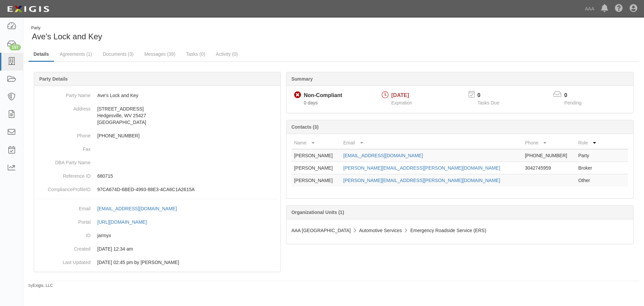 Image resolution: width=644 pixels, height=306 pixels. What do you see at coordinates (67, 28) in the screenshot?
I see `div: Party` at bounding box center [67, 28].